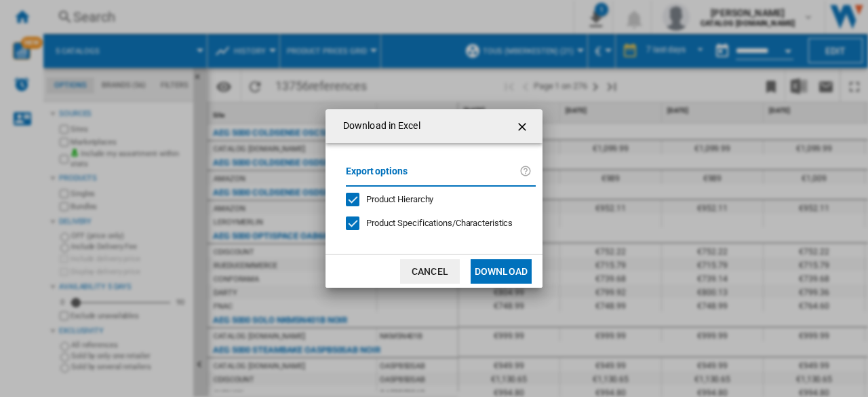  Describe the element at coordinates (433, 176) in the screenshot. I see `label: Export options` at that location.